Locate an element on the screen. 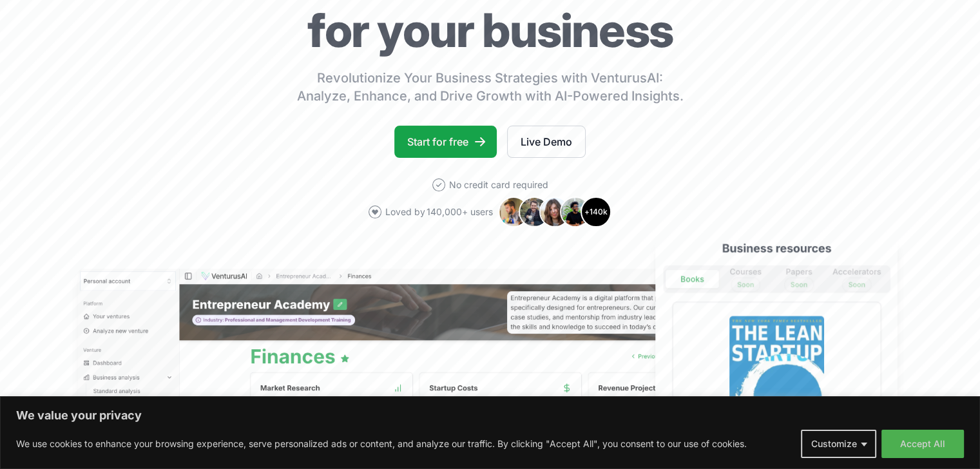 This screenshot has width=980, height=469. button: Accept All is located at coordinates (923, 444).